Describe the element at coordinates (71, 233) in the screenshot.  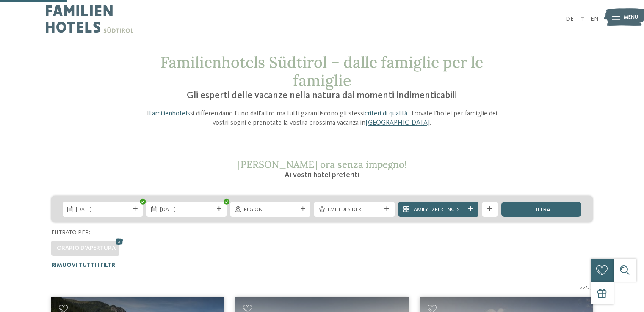
I see `span: Filtrato per:` at that location.